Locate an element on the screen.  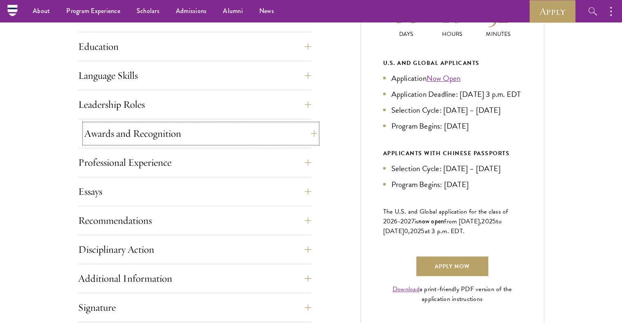
button: Disciplinary Action is located at coordinates (195, 250).